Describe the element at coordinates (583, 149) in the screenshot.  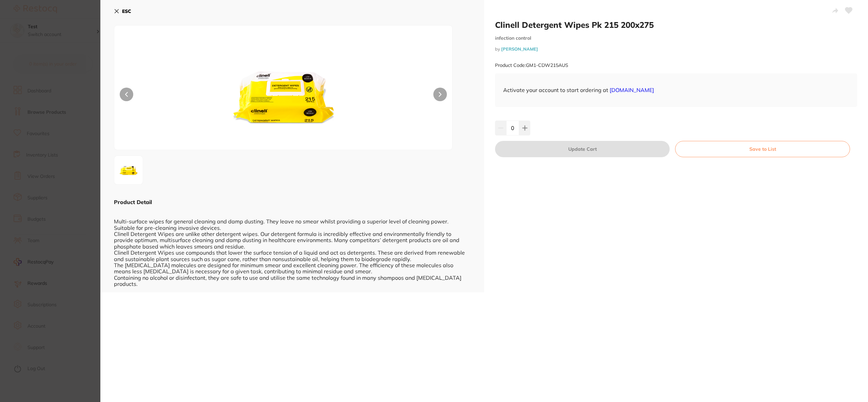
I see `button: Update Cart` at that location.